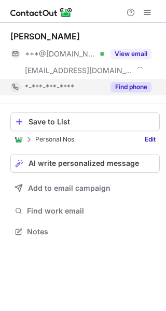 The height and width of the screenshot is (311, 166). Describe the element at coordinates (42, 12) in the screenshot. I see `img: ContactOut v5.3.10` at that location.